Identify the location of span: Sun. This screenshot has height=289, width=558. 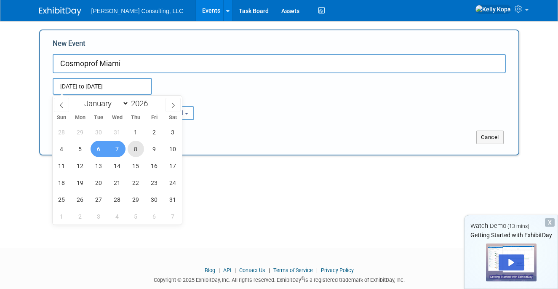
(62, 118).